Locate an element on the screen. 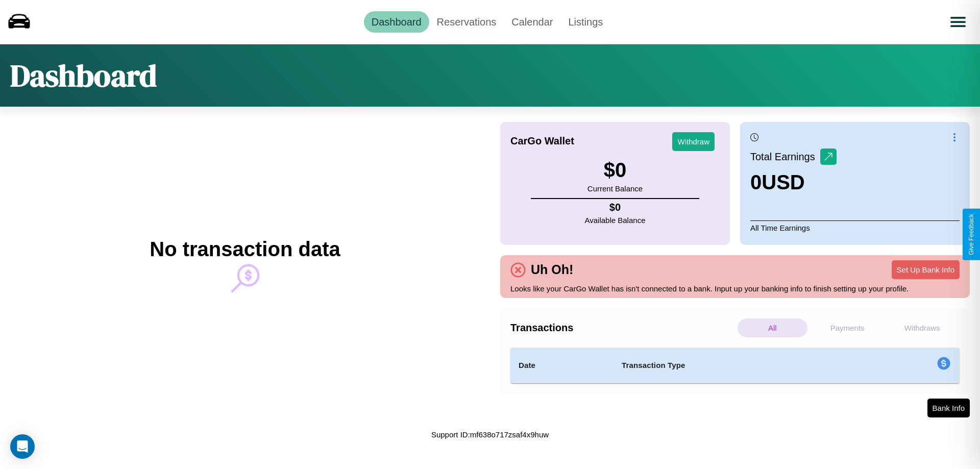  h3: 0 USD is located at coordinates (793, 182).